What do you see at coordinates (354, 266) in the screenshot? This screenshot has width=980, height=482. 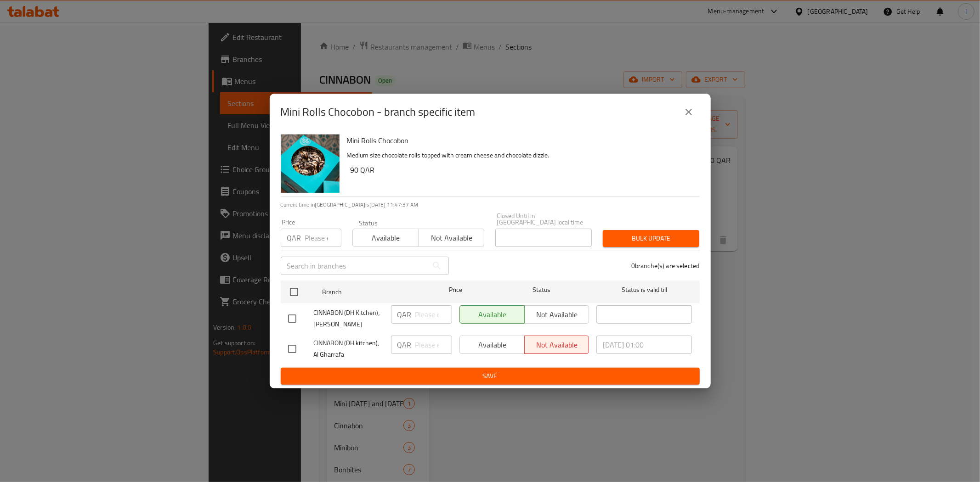 I see `input: Search in branches` at bounding box center [354, 266].